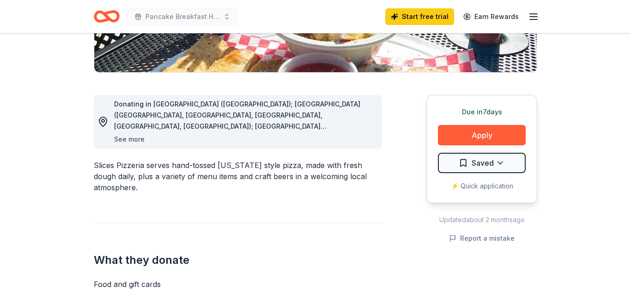  I want to click on button: See more, so click(129, 139).